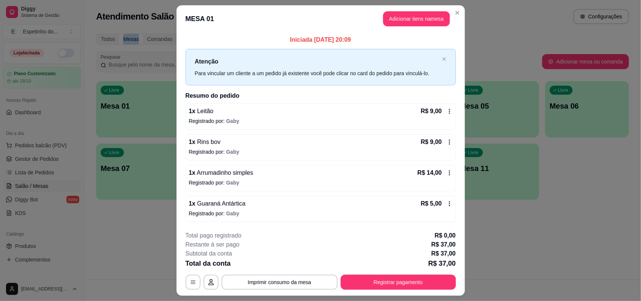 This screenshot has width=641, height=301. What do you see at coordinates (320, 19) in the screenshot?
I see `header: MESA 01` at bounding box center [320, 19].